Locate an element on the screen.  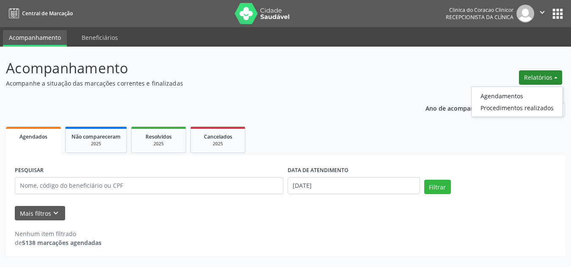
input: Selecione um intervalo is located at coordinates (354, 185).